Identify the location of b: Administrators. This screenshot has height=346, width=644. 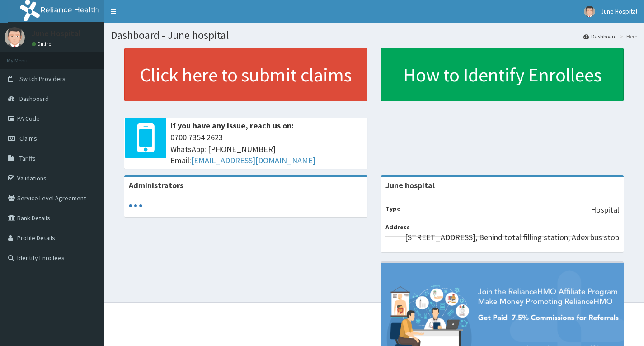
(156, 185).